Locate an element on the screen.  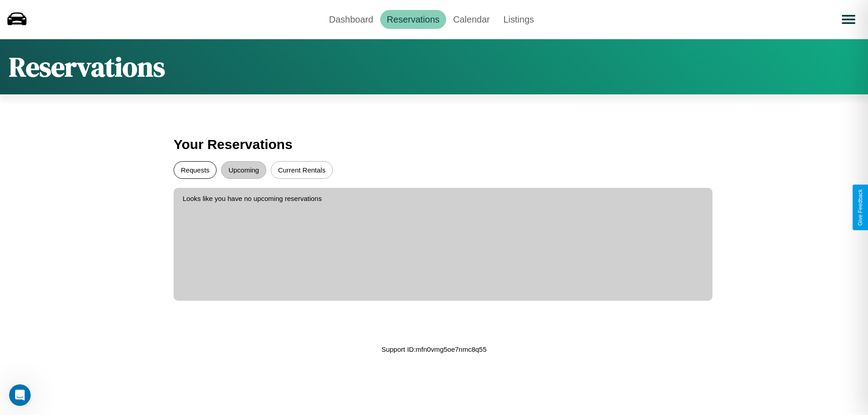
button: Current Rentals is located at coordinates (302, 170).